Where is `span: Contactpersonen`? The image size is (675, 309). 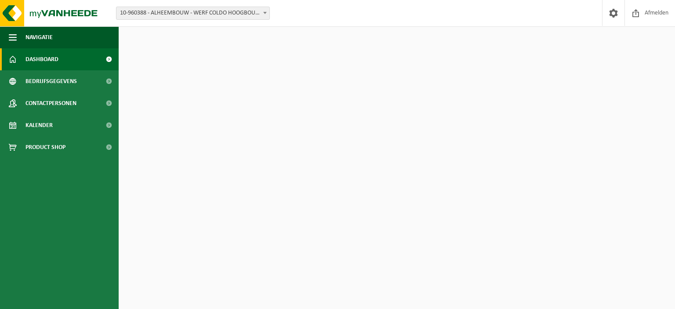
span: Contactpersonen is located at coordinates (51, 103).